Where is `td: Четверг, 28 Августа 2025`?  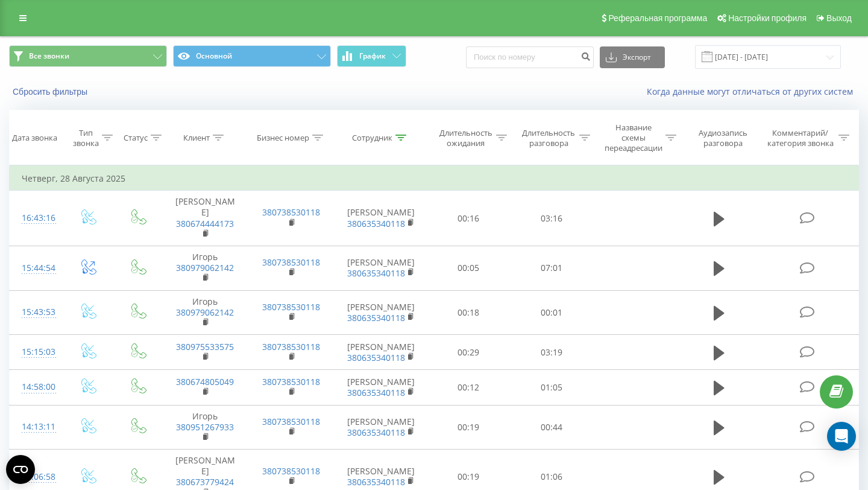
td: Четверг, 28 Августа 2025 is located at coordinates (434, 179).